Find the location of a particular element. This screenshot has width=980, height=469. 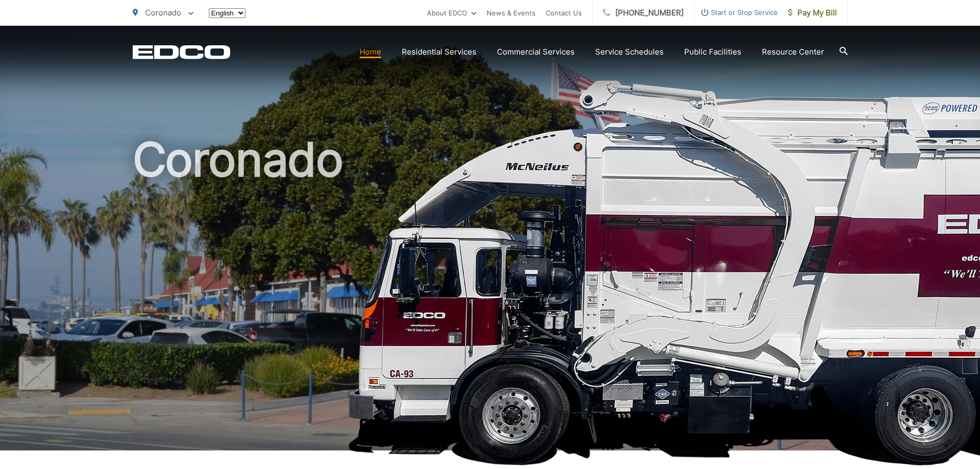

a: Home is located at coordinates (370, 52).